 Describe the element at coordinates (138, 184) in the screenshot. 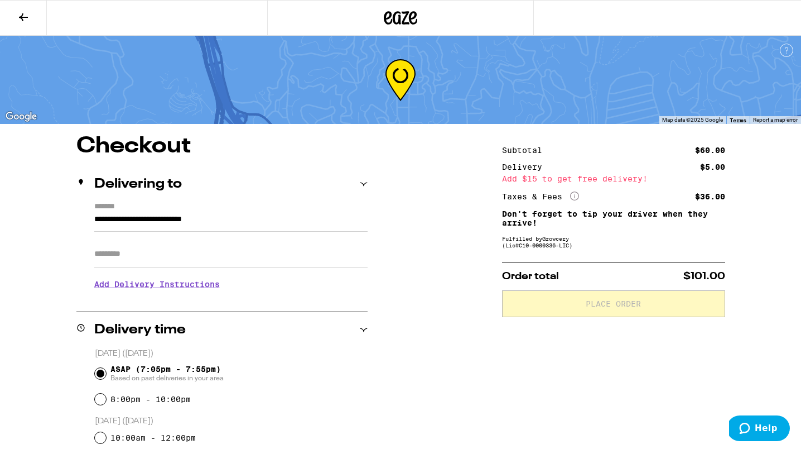

I see `h2: Delivering to` at that location.